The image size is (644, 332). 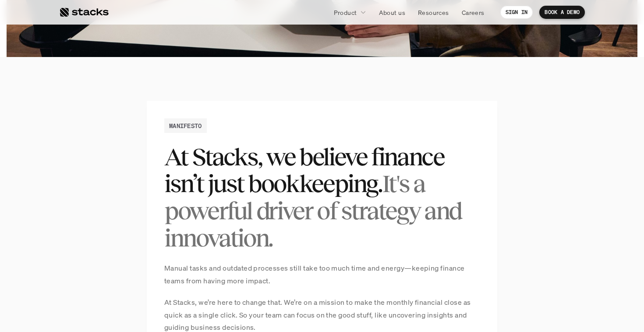 I want to click on a: SIGN IN, so click(x=517, y=12).